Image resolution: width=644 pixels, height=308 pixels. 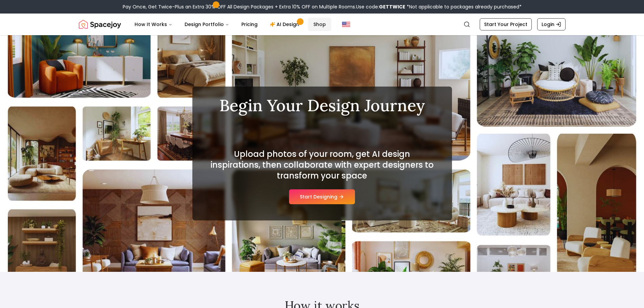 I want to click on b: GETTWICE, so click(x=392, y=7).